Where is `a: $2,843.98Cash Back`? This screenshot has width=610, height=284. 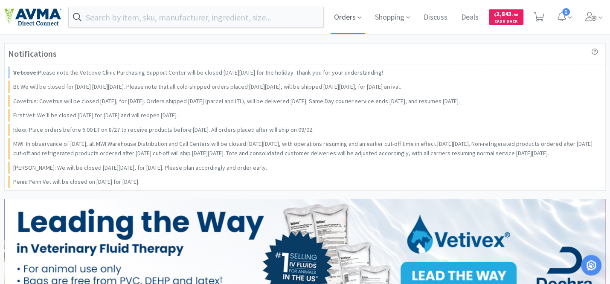 a: $2,843.98Cash Back is located at coordinates (506, 17).